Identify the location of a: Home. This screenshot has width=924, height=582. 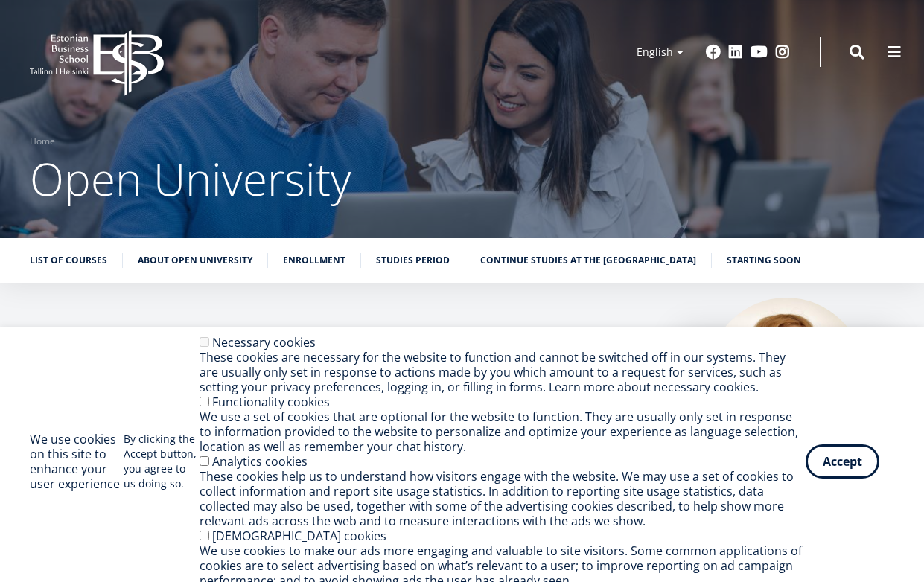
(42, 141).